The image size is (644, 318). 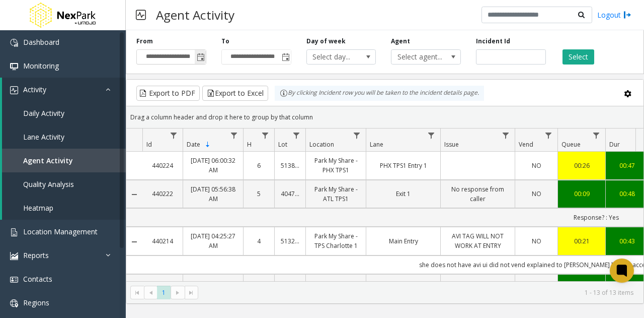 I want to click on div: 00:48, so click(x=627, y=194).